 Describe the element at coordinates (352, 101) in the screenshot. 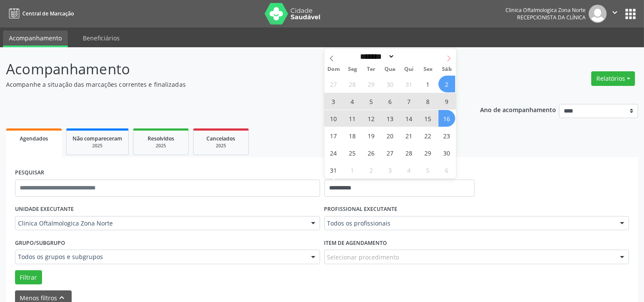

I see `span: Agosto 4, 2025` at that location.